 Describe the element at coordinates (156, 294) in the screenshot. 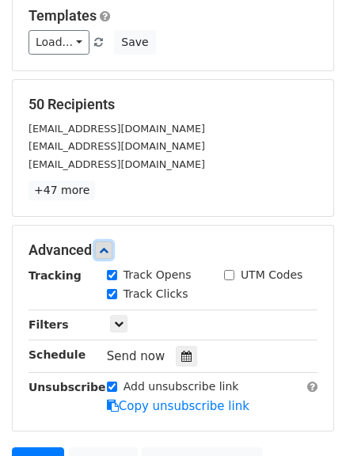

I see `label: Track Clicks` at that location.